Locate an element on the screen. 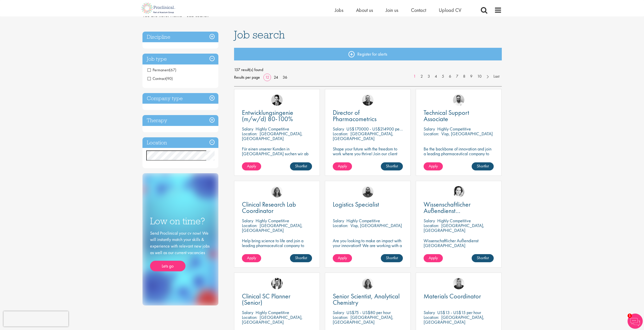 This screenshot has height=330, width=644. a: 8 is located at coordinates (464, 76).